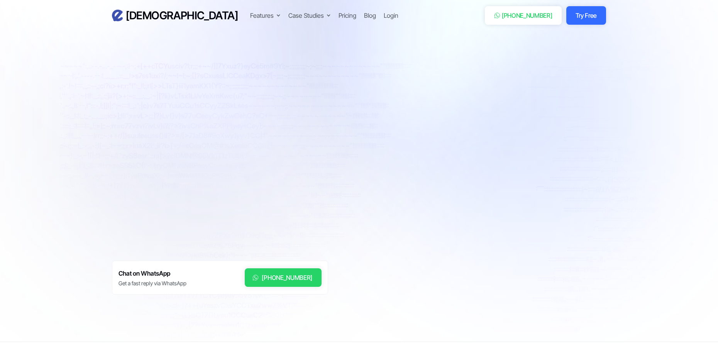 The height and width of the screenshot is (354, 718). Describe the element at coordinates (391, 15) in the screenshot. I see `div: Login` at that location.